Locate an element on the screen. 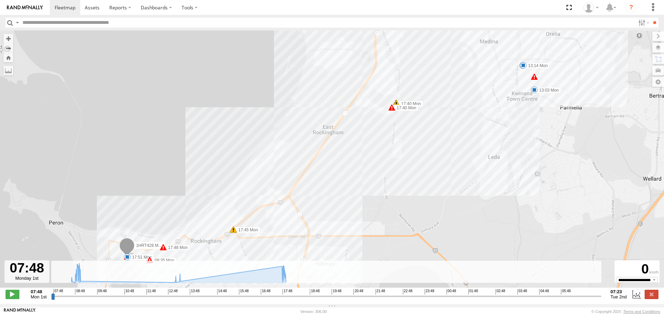 The width and height of the screenshot is (664, 315). a: Terms and Conditions is located at coordinates (642, 312).